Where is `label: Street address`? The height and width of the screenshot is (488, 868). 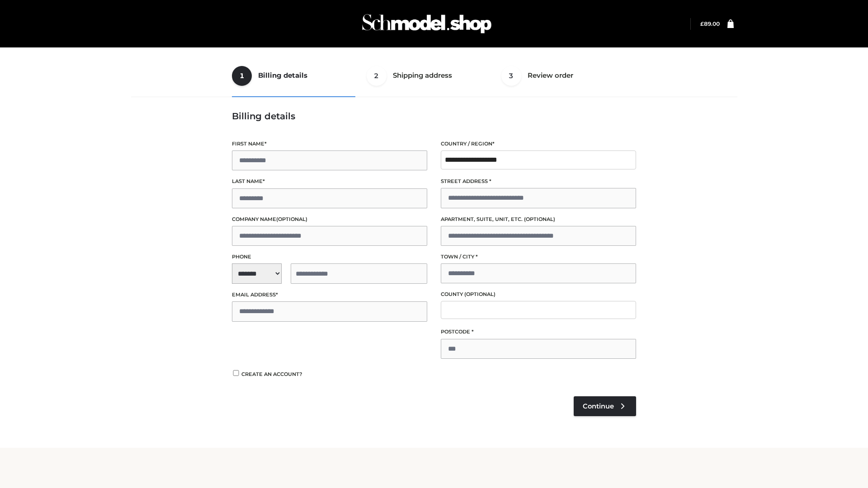 label: Street address is located at coordinates (539, 181).